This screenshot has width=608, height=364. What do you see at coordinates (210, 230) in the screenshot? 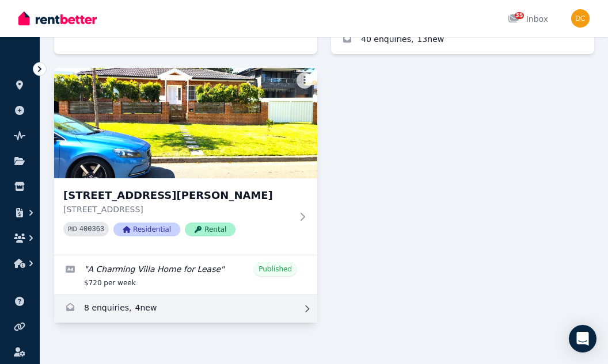
I see `span: Rental` at bounding box center [210, 230].